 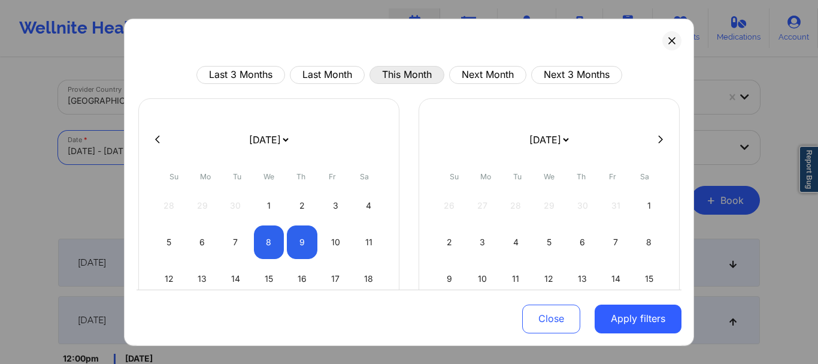 I want to click on div: Sat Nov 15 2025, so click(x=649, y=278).